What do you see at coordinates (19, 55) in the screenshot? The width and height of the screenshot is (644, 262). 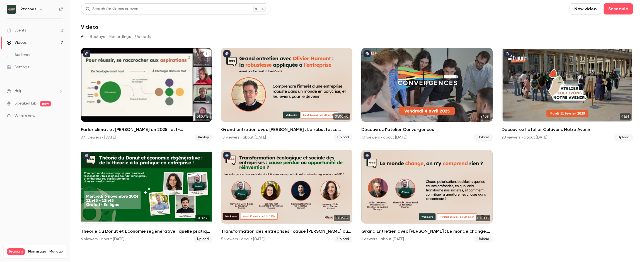 I see `div: Audience` at bounding box center [19, 55].